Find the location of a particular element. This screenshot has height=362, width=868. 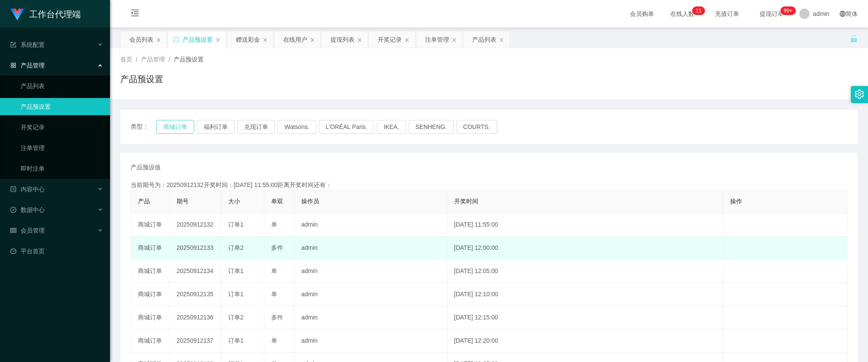

i: 图标: check-circle-o is located at coordinates (13, 210).